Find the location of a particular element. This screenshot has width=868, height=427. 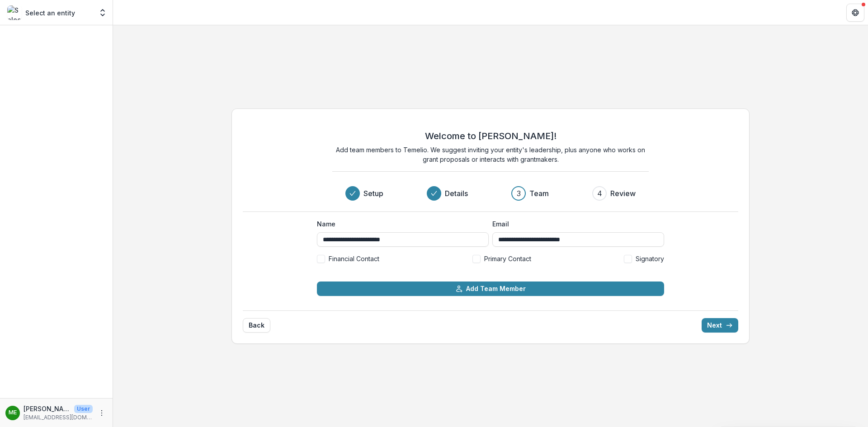

span: Financial Contact is located at coordinates (354, 258).